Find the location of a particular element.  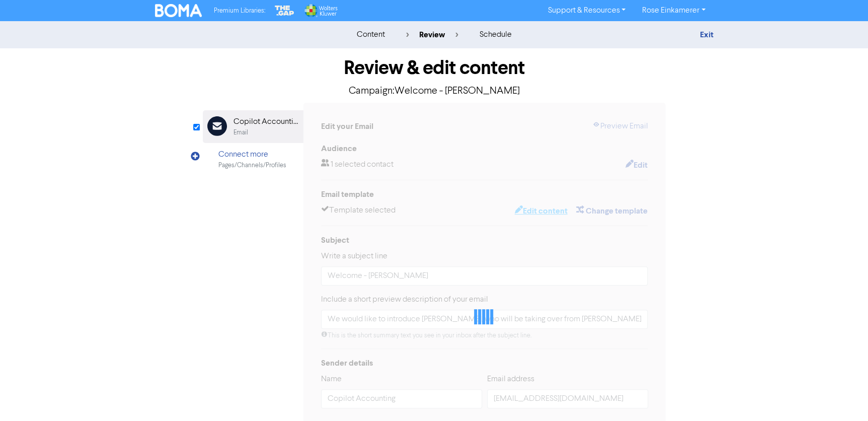

a: Support & Resources is located at coordinates (587, 11).